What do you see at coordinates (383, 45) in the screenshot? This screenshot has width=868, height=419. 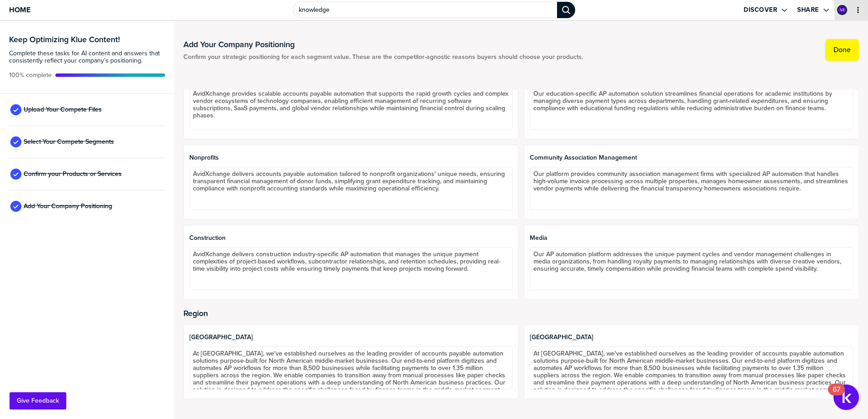 I see `h1: Add Your Company Positioning` at bounding box center [383, 45].